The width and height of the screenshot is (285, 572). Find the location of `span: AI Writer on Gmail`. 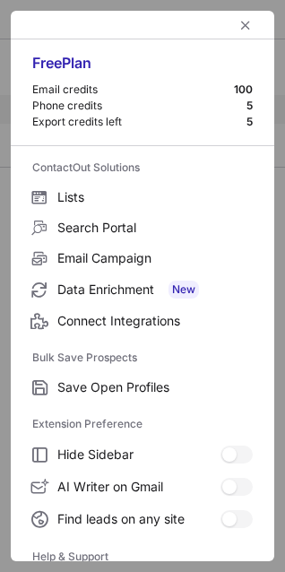

span: AI Writer on Gmail is located at coordinates (139, 487).